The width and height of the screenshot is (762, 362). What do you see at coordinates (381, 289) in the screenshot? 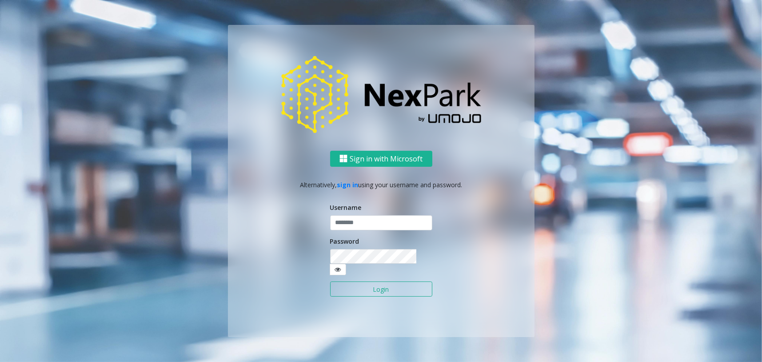
I see `button: Login` at bounding box center [381, 289].